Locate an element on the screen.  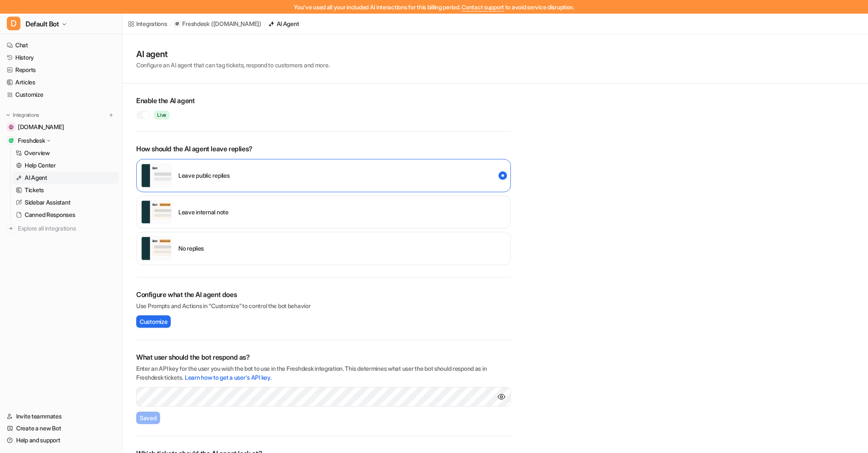
a: Create a new Bot is located at coordinates (61, 428).